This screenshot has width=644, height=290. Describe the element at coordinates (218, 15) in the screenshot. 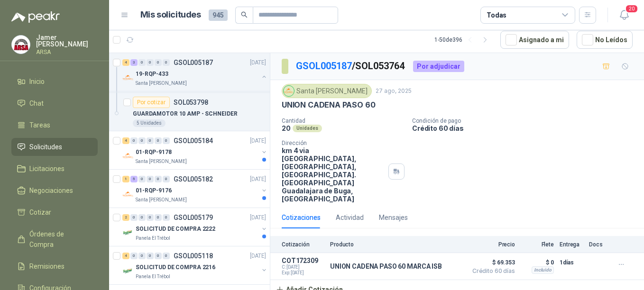

I see `span: 945` at that location.